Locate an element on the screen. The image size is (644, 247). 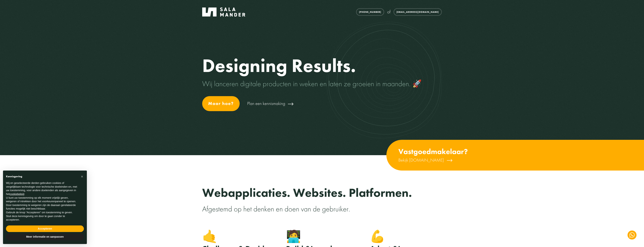
button: Sluit deze kennisgeving is located at coordinates (82, 177).